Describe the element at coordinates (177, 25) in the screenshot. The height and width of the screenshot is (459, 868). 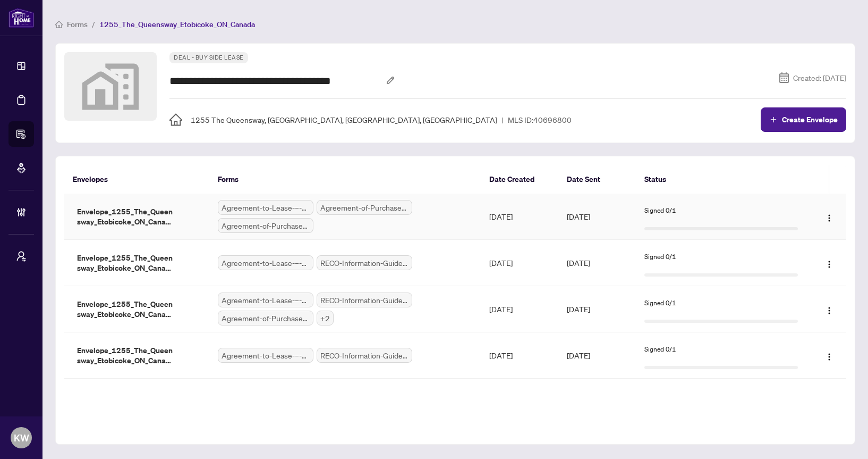
I see `span: 1255_The_Queensway_Etobicoke_ON_Canada` at that location.